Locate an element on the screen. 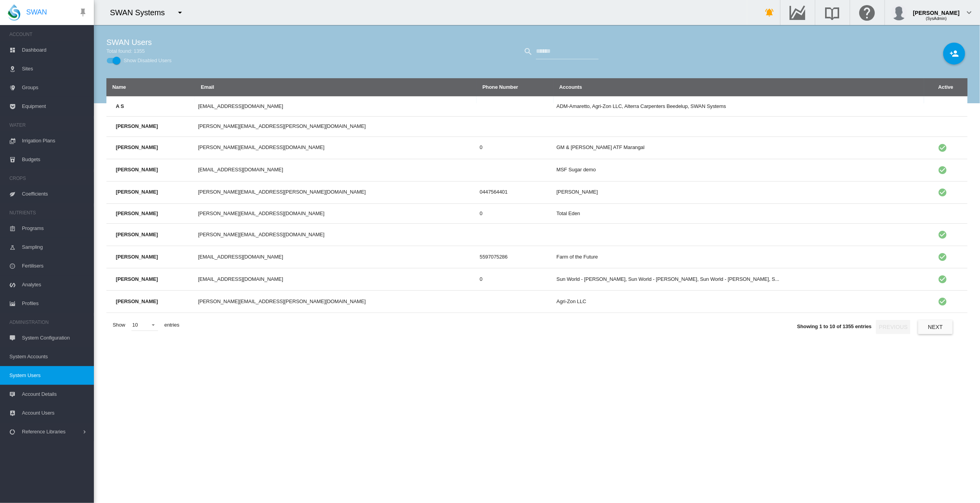  td: Total Eden is located at coordinates (739, 213).